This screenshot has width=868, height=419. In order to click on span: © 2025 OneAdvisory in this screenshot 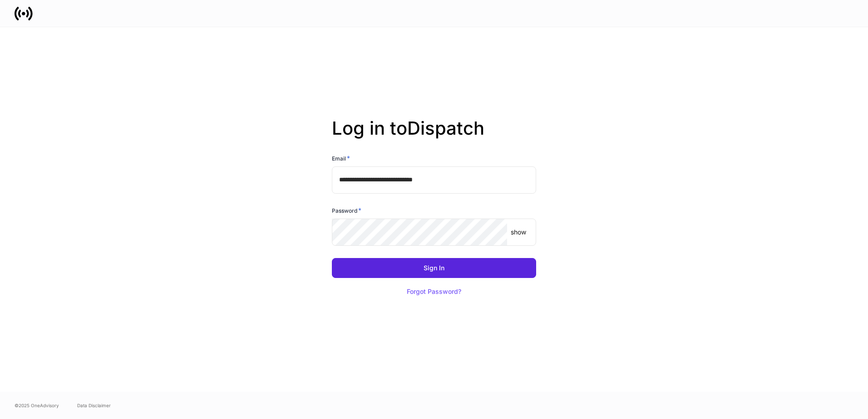, I will do `click(37, 405)`.